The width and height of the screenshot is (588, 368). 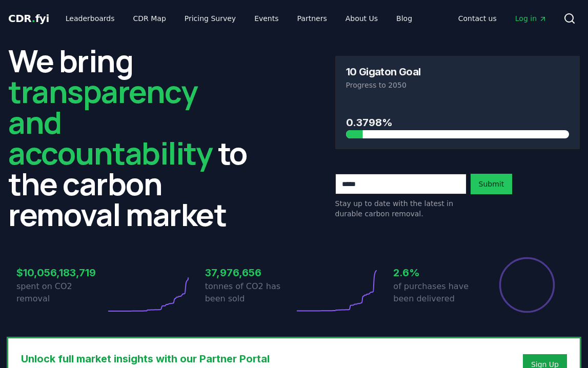 I want to click on p: Progress to 2050, so click(x=458, y=85).